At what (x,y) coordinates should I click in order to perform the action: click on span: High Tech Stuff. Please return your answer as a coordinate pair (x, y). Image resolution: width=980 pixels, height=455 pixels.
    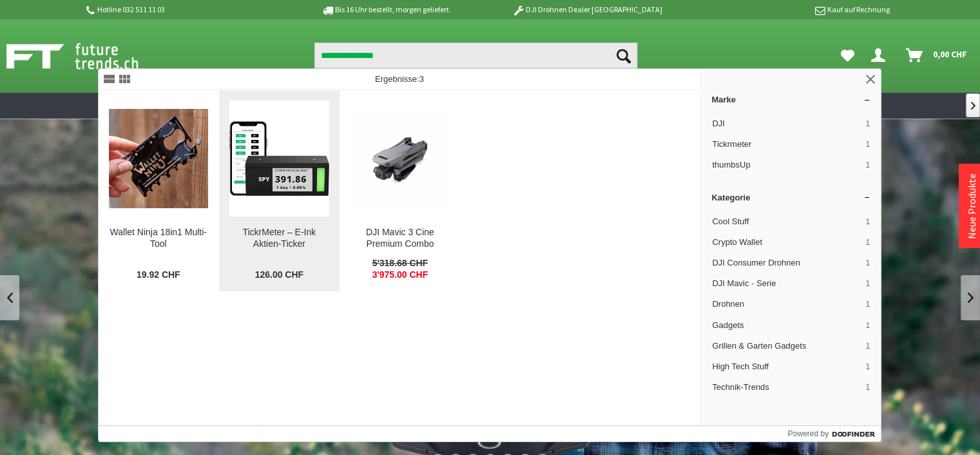
    Looking at the image, I should click on (786, 367).